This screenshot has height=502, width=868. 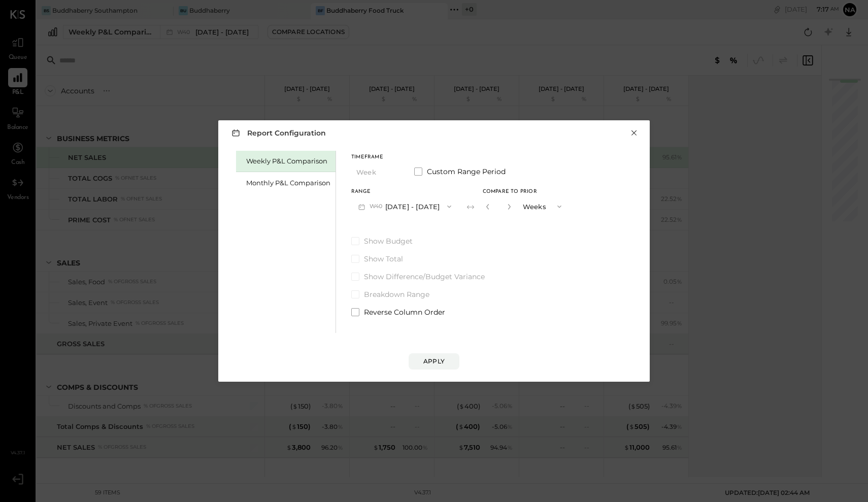 What do you see at coordinates (376, 172) in the screenshot?
I see `button: Week` at bounding box center [376, 172].